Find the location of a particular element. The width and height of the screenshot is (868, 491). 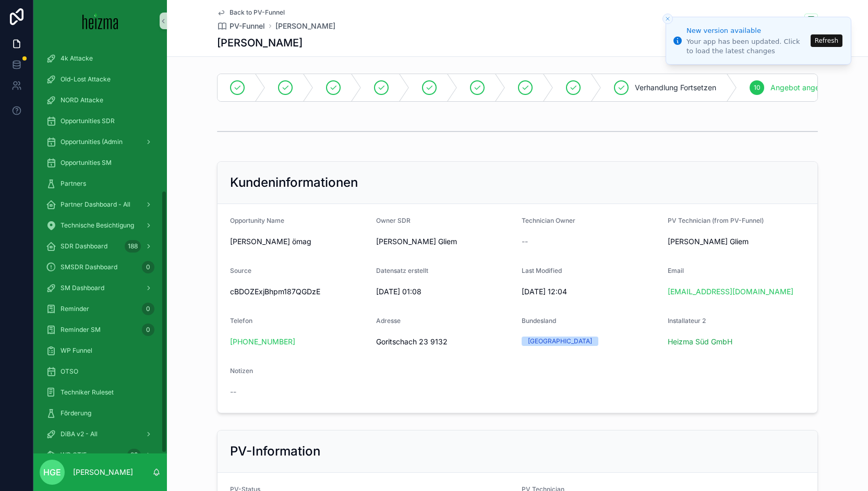

span: Source is located at coordinates (241, 270).